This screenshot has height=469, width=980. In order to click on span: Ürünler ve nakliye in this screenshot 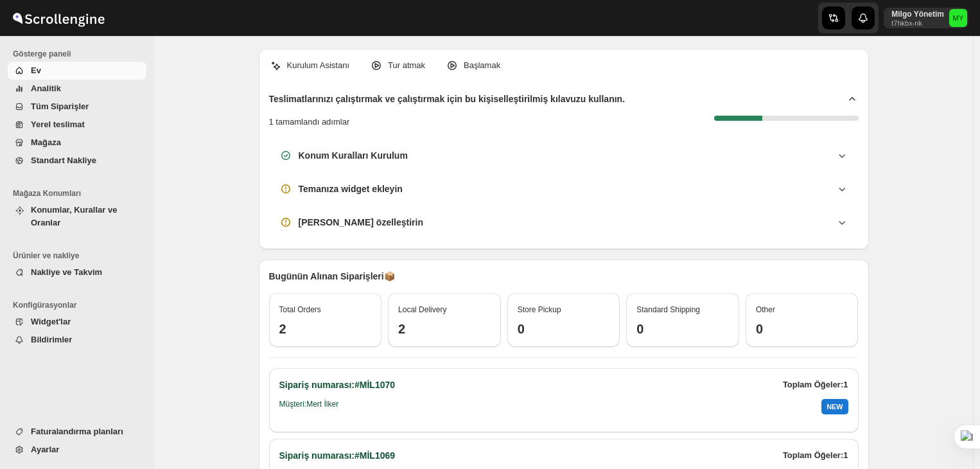, I will do `click(80, 256)`.